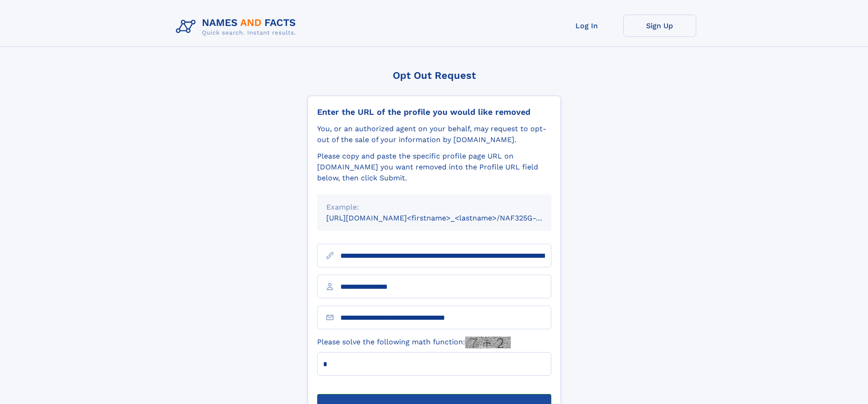 This screenshot has width=868, height=404. What do you see at coordinates (434, 208) in the screenshot?
I see `div: Example:` at bounding box center [434, 208].